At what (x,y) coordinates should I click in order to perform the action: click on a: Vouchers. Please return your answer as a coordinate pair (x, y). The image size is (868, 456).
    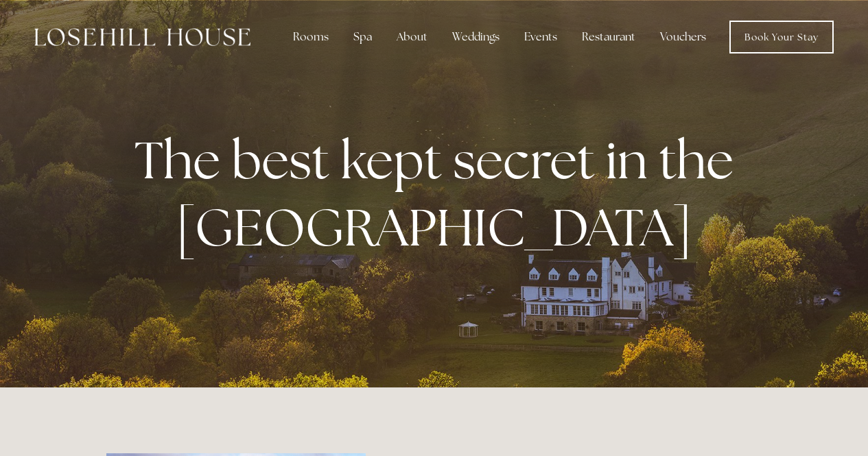
    Looking at the image, I should click on (682, 37).